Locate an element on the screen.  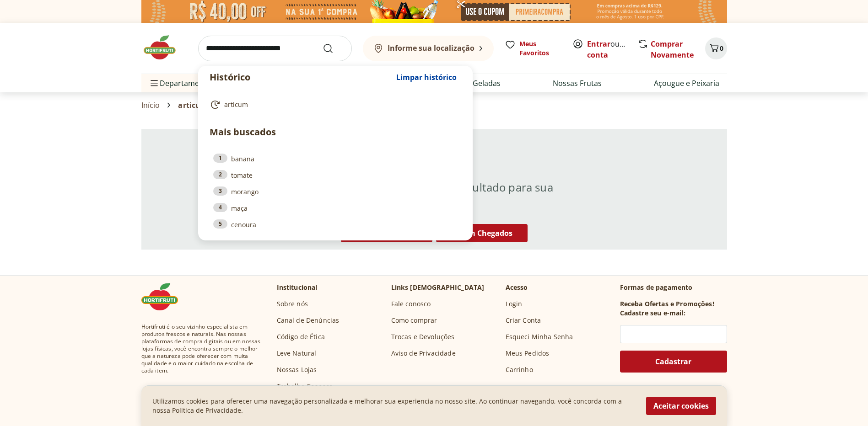
a: Sobre nós is located at coordinates (293, 304).